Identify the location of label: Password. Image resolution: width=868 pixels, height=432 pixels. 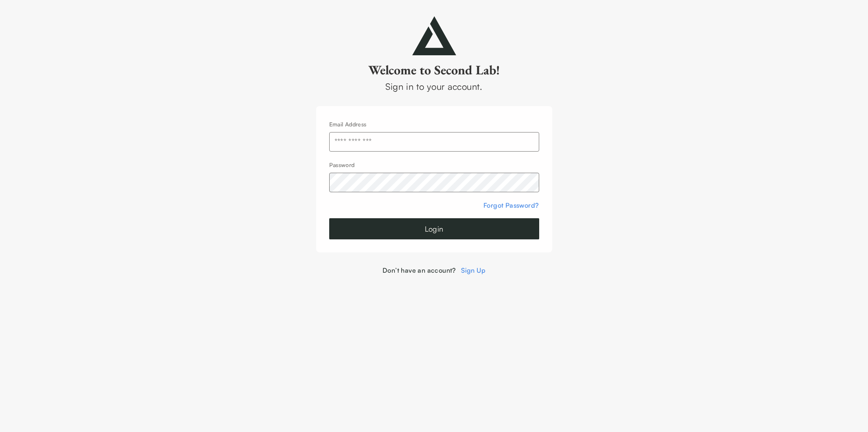
(342, 164).